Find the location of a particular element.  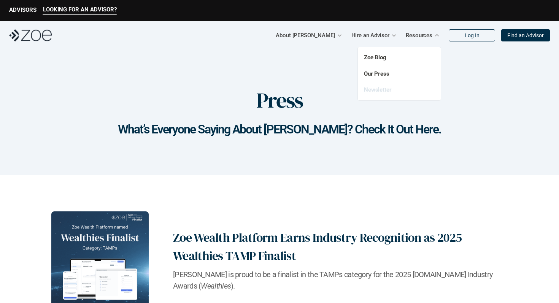

em: Wealthies is located at coordinates (216, 286).